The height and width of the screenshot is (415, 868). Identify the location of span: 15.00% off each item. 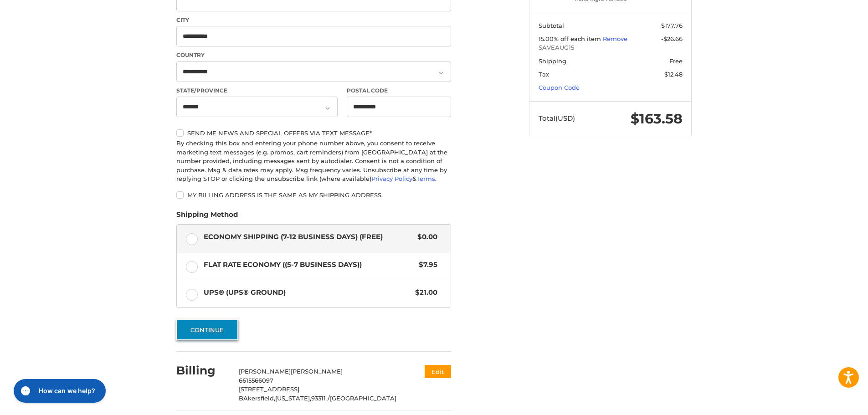
(570, 39).